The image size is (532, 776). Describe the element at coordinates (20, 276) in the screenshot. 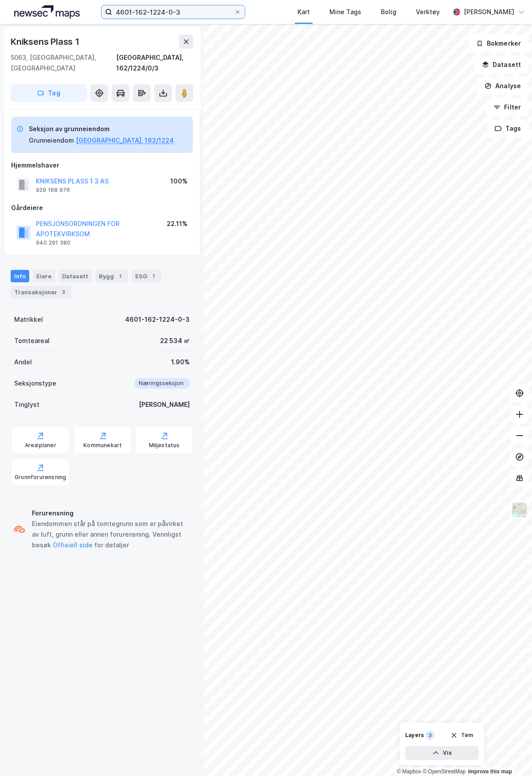

I see `div: Info` at that location.